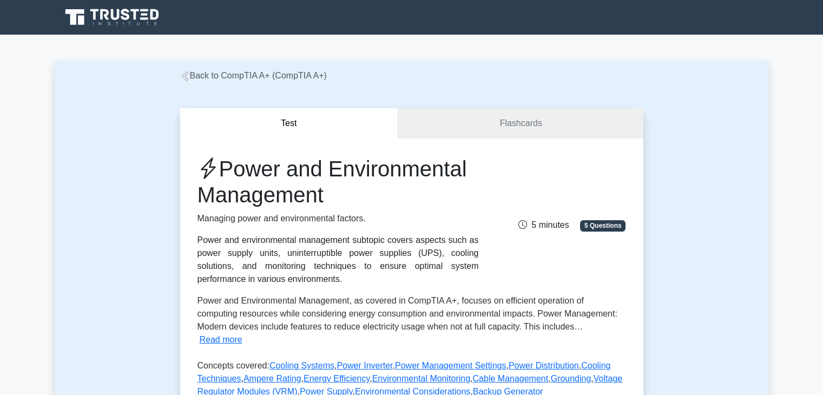  Describe the element at coordinates (221, 340) in the screenshot. I see `button: Read more` at that location.